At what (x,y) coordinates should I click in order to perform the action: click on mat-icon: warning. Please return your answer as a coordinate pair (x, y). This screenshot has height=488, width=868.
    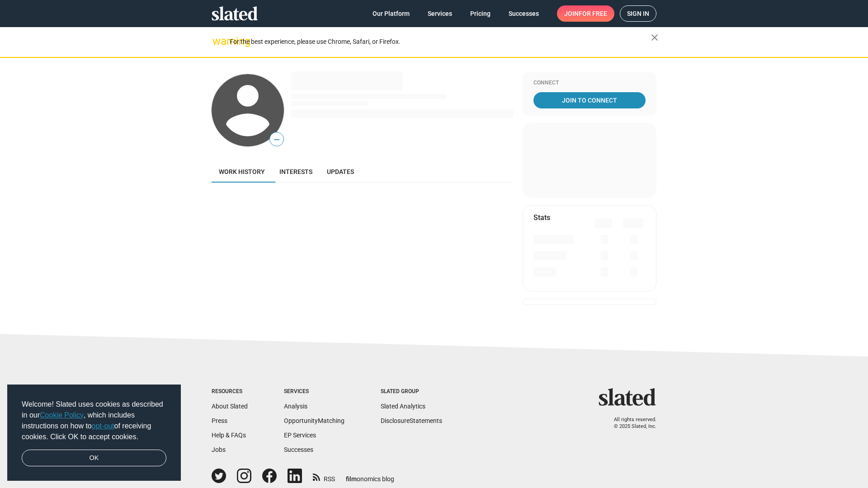
    Looking at the image, I should click on (218, 41).